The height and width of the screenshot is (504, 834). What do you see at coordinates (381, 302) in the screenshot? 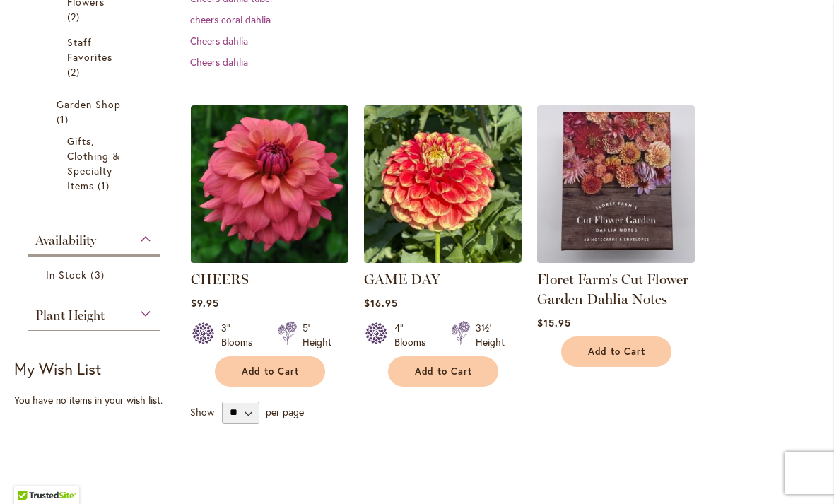
I see `span: $16.95` at bounding box center [381, 302].